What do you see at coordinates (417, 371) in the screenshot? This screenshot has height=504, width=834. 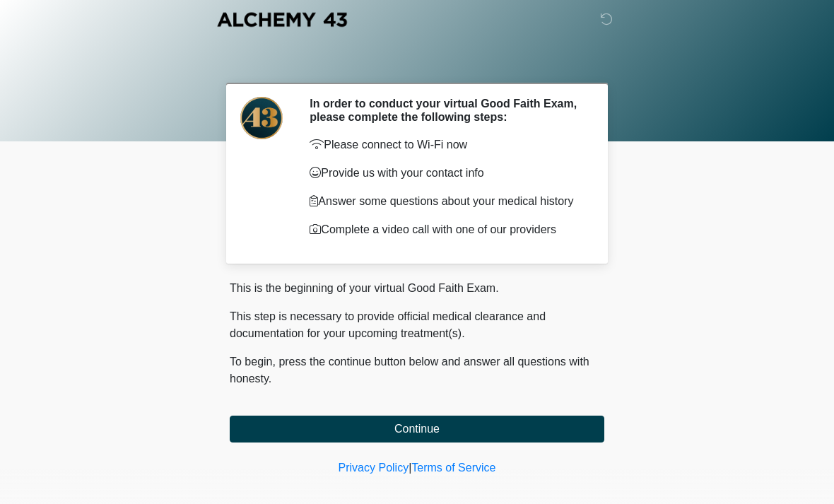 I see `p: To begin, press the continue button below and answer all questions with honesty.` at bounding box center [417, 371].